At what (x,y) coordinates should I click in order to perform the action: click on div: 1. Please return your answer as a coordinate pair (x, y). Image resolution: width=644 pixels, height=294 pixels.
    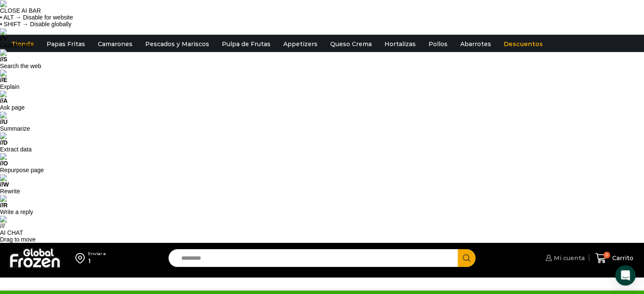
    Looking at the image, I should click on (97, 261).